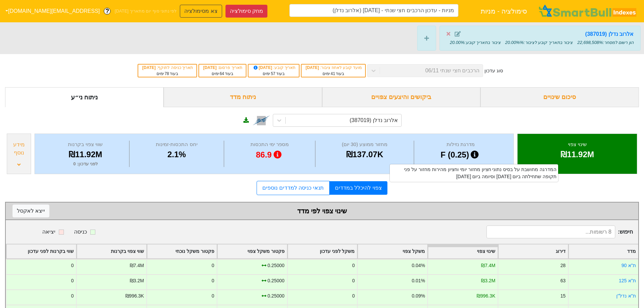  What do you see at coordinates (559, 232) in the screenshot?
I see `span: חיפוש :` at bounding box center [559, 232].